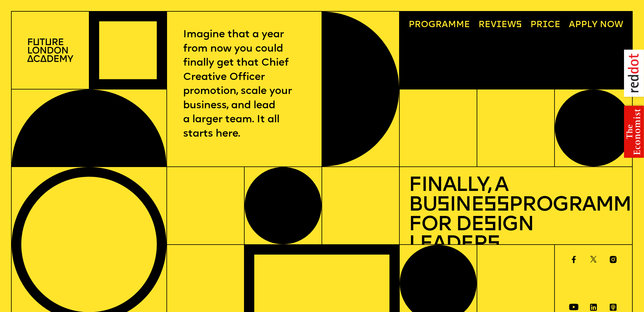  What do you see at coordinates (496, 205) in the screenshot?
I see `span: ss` at bounding box center [496, 205].